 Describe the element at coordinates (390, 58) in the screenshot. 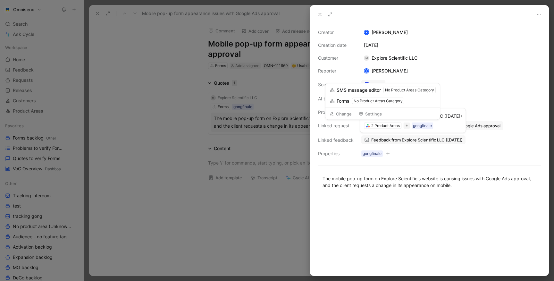

I see `div: Explore Scientific LLC` at that location.